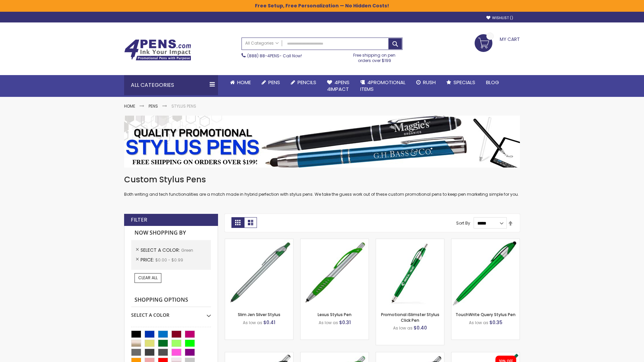 The height and width of the screenshot is (362, 644). What do you see at coordinates (486, 315) in the screenshot?
I see `a: TouchWrite Query Stylus Pen` at bounding box center [486, 315].